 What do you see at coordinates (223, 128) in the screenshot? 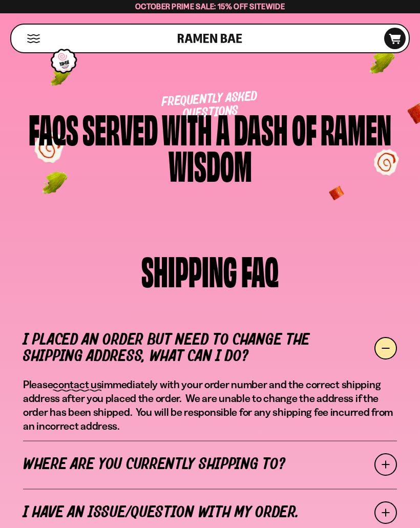
I see `div: a` at bounding box center [223, 128].